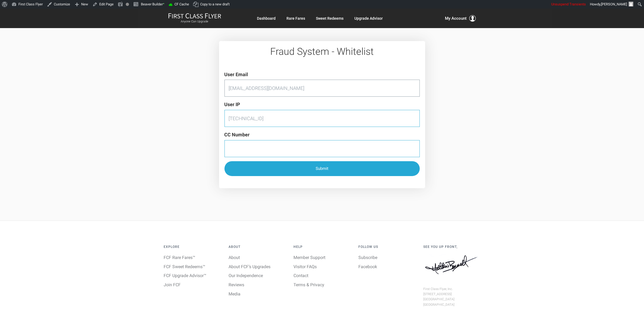 The image size is (644, 310). Describe the element at coordinates (257, 247) in the screenshot. I see `h4: About` at that location.